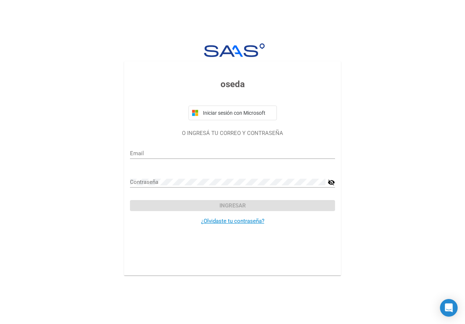  I want to click on mat-icon: visibility_off, so click(331, 183).